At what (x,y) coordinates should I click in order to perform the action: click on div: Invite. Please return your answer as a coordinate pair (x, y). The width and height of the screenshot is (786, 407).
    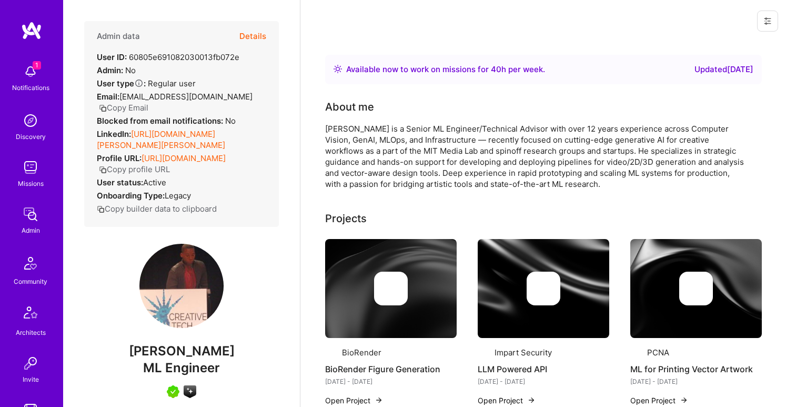
    Looking at the image, I should click on (31, 379).